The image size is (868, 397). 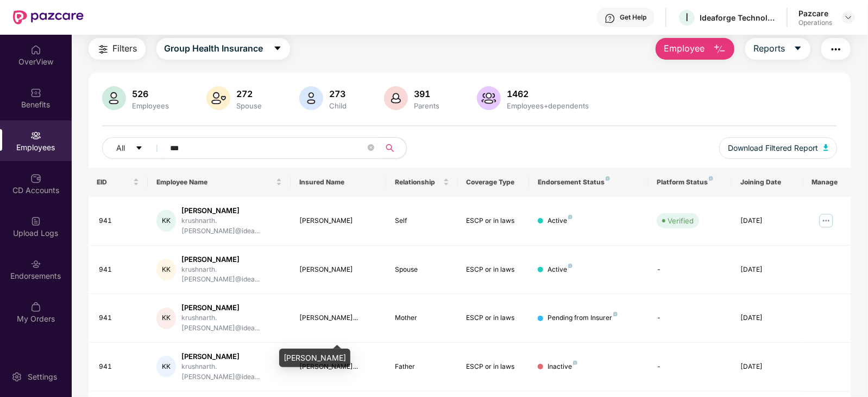 What do you see at coordinates (777, 49) in the screenshot?
I see `button: Reportscaret-down` at bounding box center [777, 49].